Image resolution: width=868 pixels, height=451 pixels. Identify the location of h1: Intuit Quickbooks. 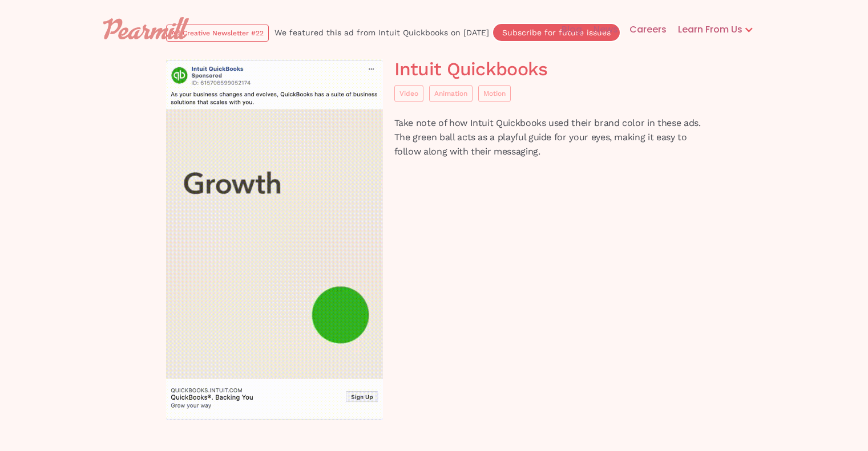
(548, 69).